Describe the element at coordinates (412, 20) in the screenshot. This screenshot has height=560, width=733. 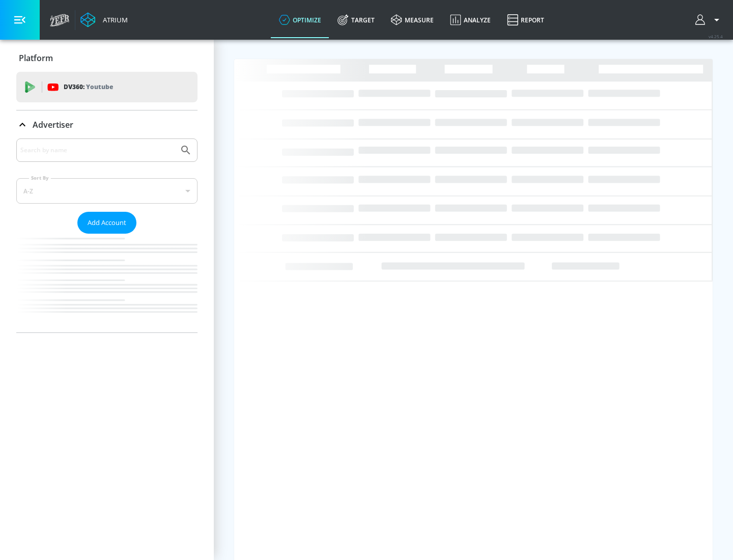
I see `a: measure` at that location.